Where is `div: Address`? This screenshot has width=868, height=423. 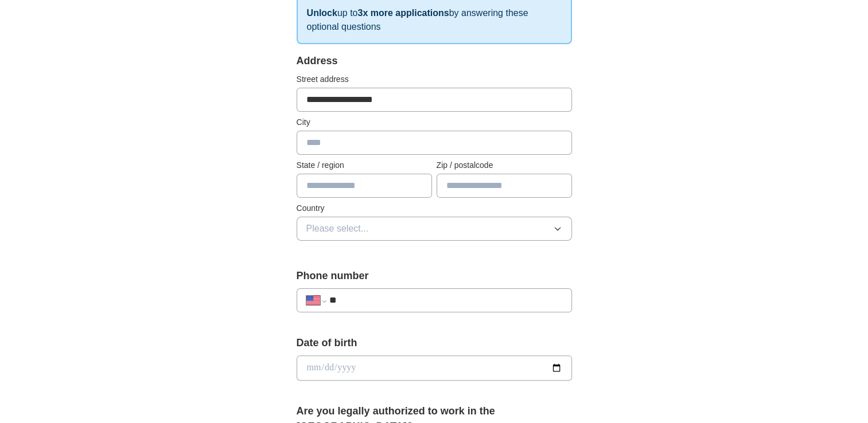 div: Address is located at coordinates (435, 61).